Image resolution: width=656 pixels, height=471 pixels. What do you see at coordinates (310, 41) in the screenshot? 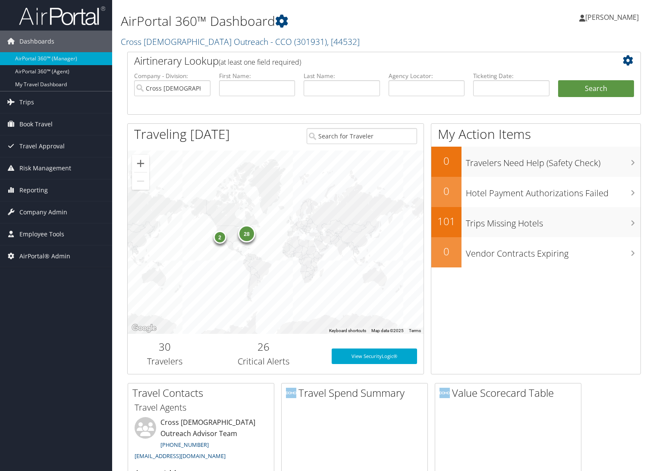
I see `span: ( 301931 )` at bounding box center [310, 41].